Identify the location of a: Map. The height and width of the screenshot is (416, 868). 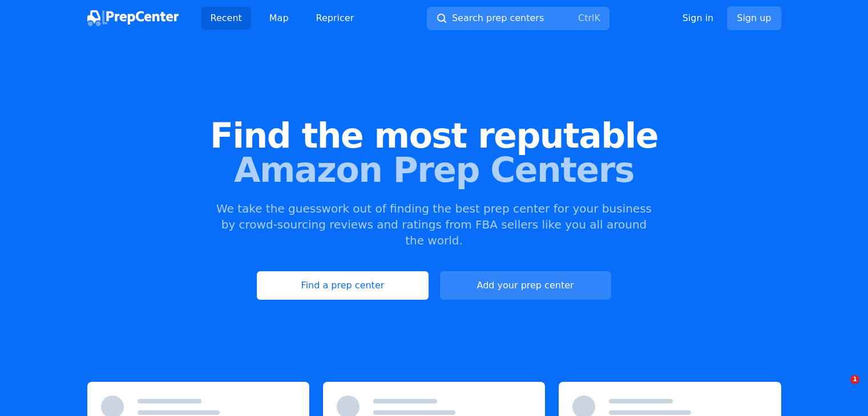
(279, 18).